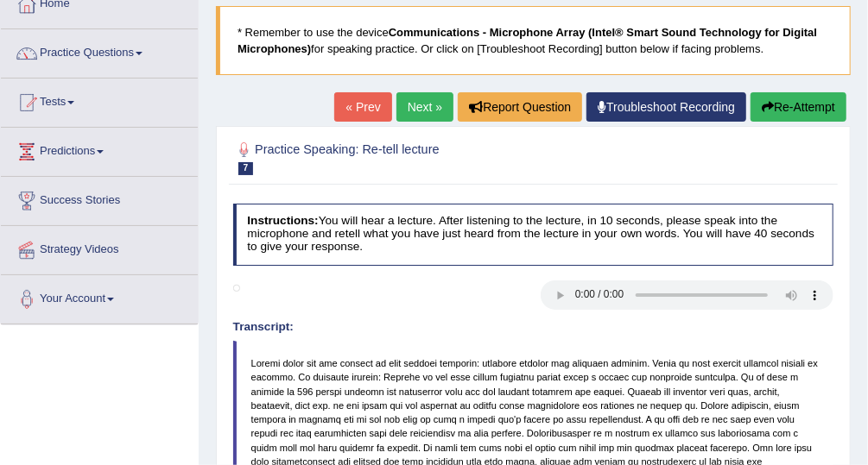  Describe the element at coordinates (100, 149) in the screenshot. I see `a: Predictions` at that location.